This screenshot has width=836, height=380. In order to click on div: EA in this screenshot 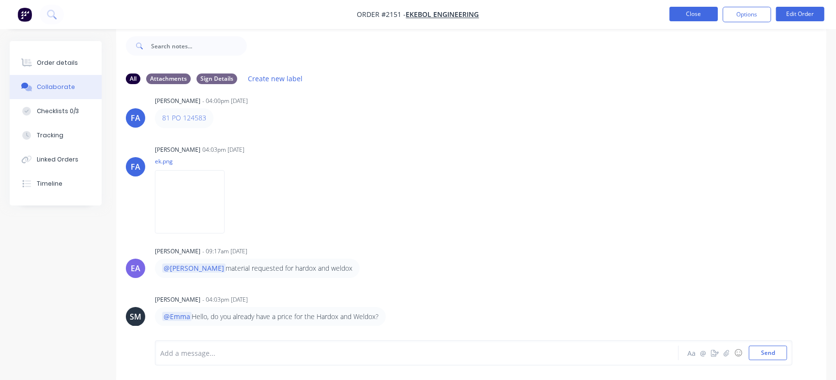, I will do `click(135, 269)`.